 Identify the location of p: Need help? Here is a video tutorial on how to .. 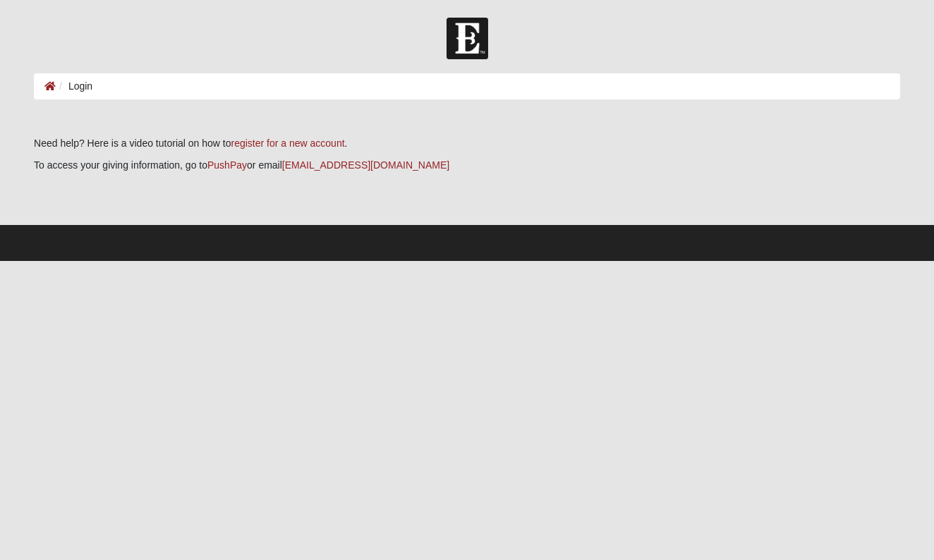
(467, 143).